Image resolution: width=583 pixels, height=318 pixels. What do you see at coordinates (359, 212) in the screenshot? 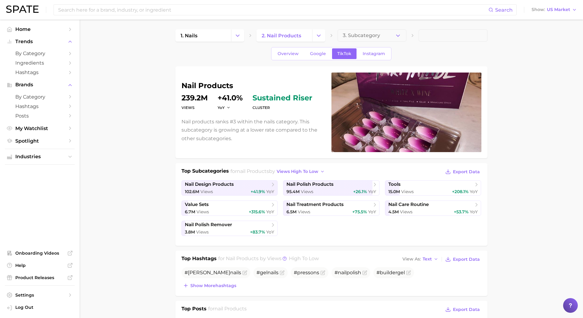
I see `span: +75.5%` at bounding box center [359, 212].